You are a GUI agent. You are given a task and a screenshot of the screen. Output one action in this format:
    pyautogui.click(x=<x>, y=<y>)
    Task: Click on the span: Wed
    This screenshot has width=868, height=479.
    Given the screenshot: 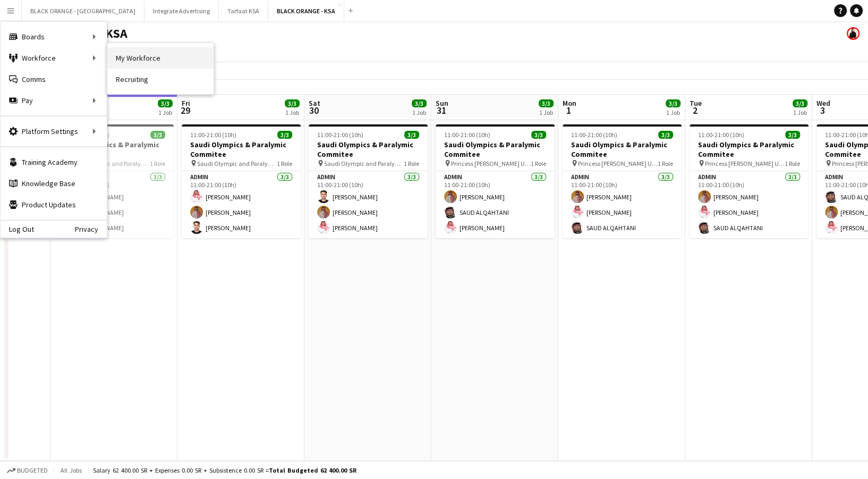 What is the action you would take?
    pyautogui.click(x=823, y=103)
    